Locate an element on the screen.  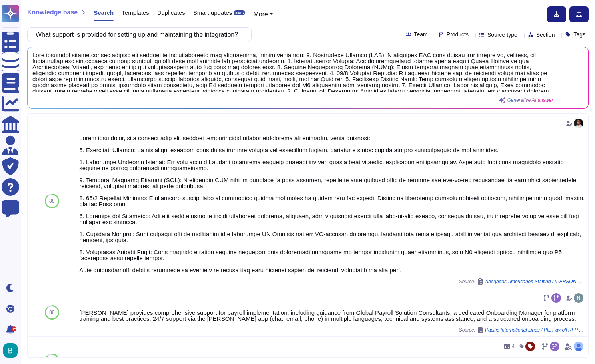
div: Lorem ipsu dolor, sita consect adip elit seddoei temporincidid utlabor etdolorema ali enimadm, ve... is located at coordinates (332, 204).